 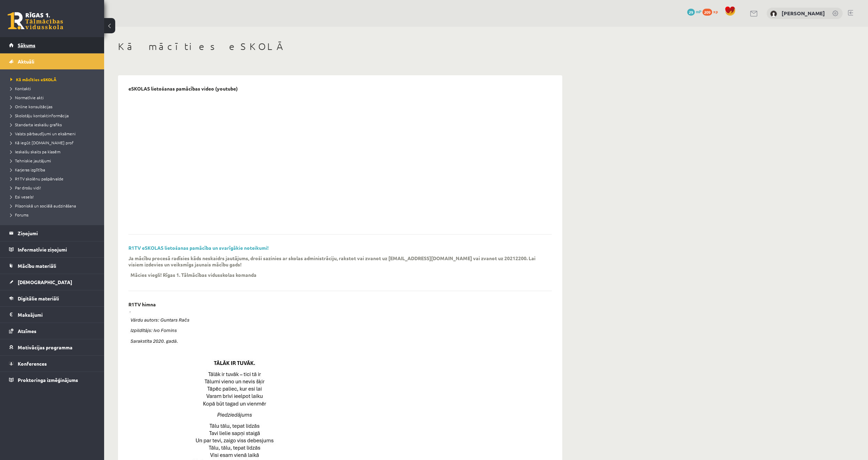 What do you see at coordinates (43, 133) in the screenshot?
I see `span: Valsts pārbaudījumi un eksāmeni` at bounding box center [43, 133].